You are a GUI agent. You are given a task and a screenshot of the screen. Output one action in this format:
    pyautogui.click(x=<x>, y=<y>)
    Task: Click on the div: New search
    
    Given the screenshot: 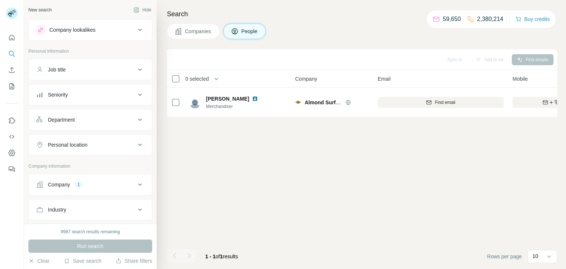 What is the action you would take?
    pyautogui.click(x=40, y=10)
    